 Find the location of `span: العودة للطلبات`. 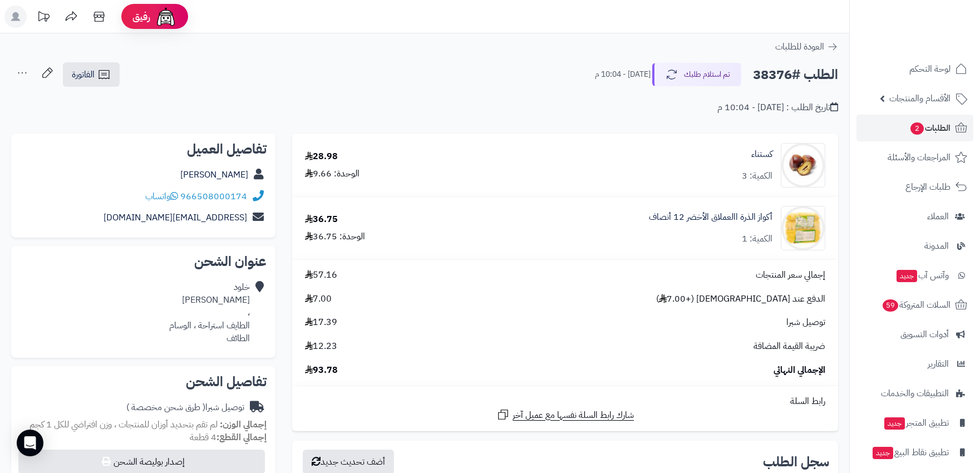

span: العودة للطلبات is located at coordinates (800, 47).